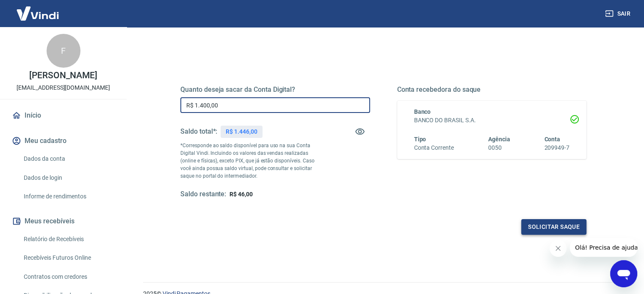 The width and height of the screenshot is (644, 294). Describe the element at coordinates (553, 227) in the screenshot. I see `button: Solicitar saque` at that location.